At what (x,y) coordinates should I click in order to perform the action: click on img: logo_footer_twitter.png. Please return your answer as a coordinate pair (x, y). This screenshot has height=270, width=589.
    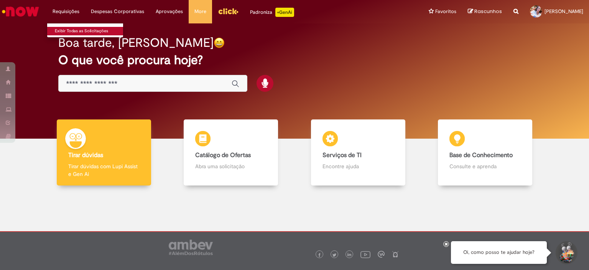
    Looking at the image, I should click on (334, 255).